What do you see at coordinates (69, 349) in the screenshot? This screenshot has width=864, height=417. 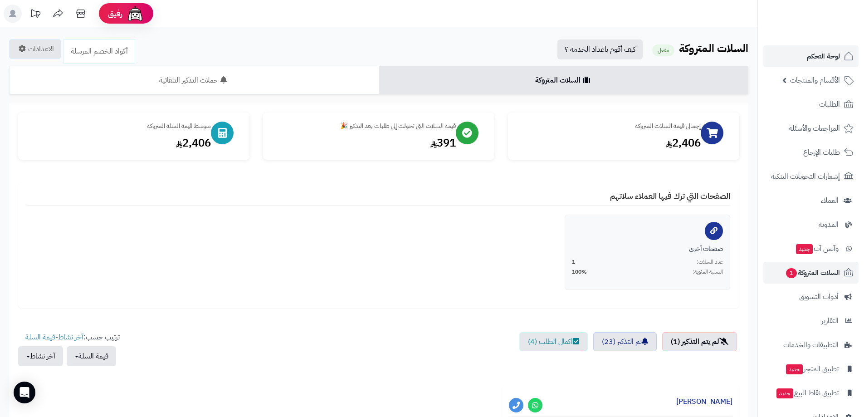 I see `ul: ترتيب حسب: -` at bounding box center [69, 349].